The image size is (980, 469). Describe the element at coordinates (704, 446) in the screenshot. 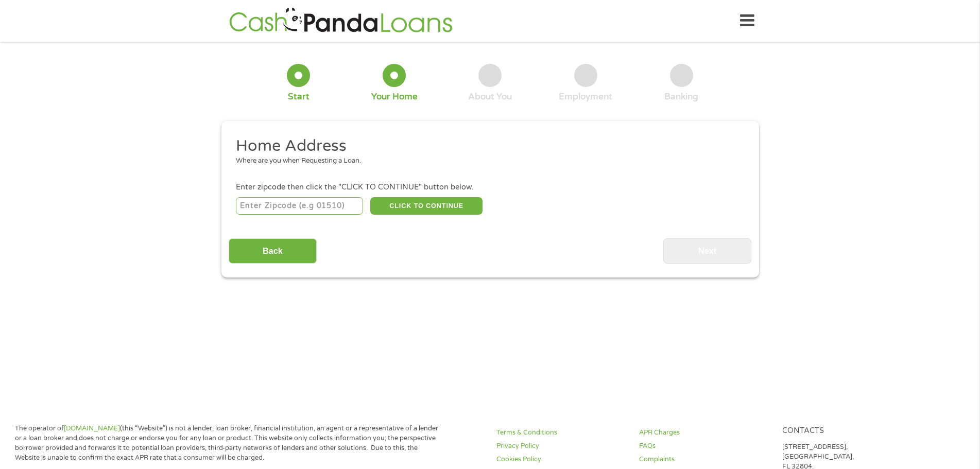

I see `a: FAQs` at that location.